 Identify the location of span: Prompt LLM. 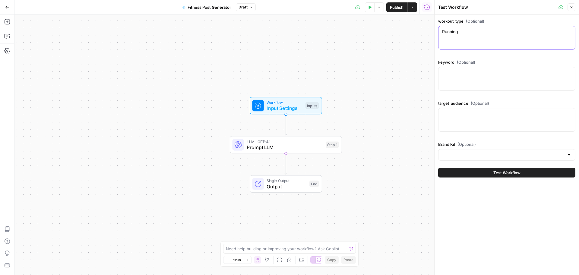
(285, 147).